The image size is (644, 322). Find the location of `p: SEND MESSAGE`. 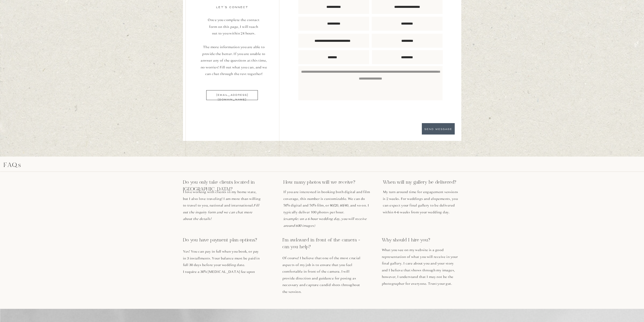

p: SEND MESSAGE is located at coordinates (438, 129).